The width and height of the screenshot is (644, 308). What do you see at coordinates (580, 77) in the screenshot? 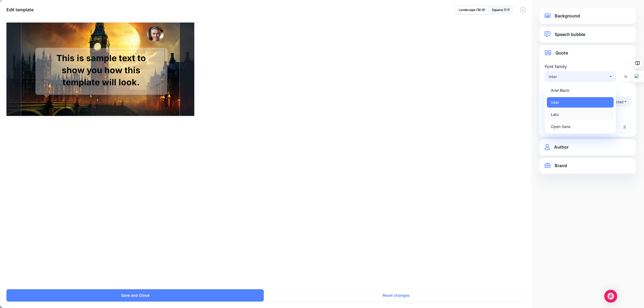
I see `button: Inter` at bounding box center [580, 77].